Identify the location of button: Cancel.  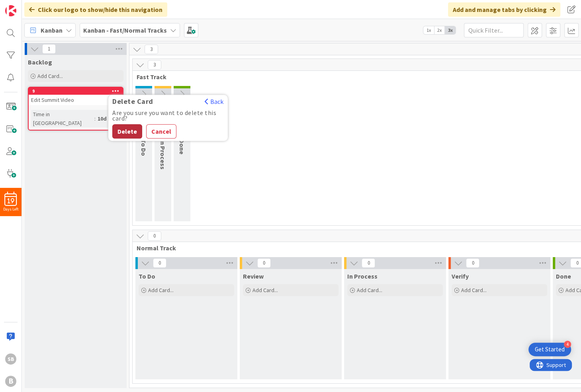
(162, 131).